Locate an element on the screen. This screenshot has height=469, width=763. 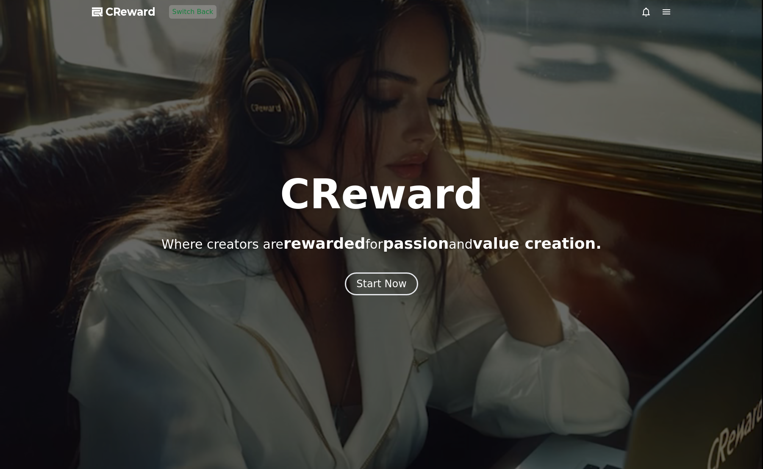
button: Start Now is located at coordinates (381, 284).